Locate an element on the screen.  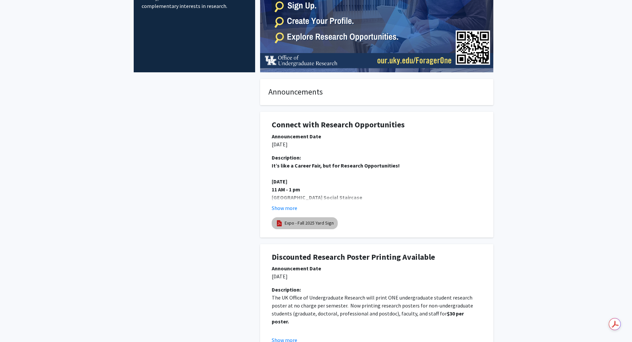
strong: 11 AM - 1 pm is located at coordinates (286, 189).